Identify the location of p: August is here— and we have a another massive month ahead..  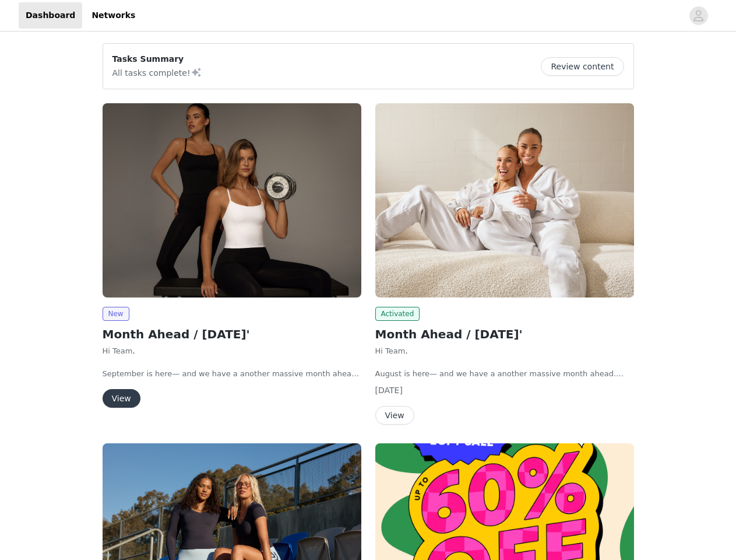
(504, 374).